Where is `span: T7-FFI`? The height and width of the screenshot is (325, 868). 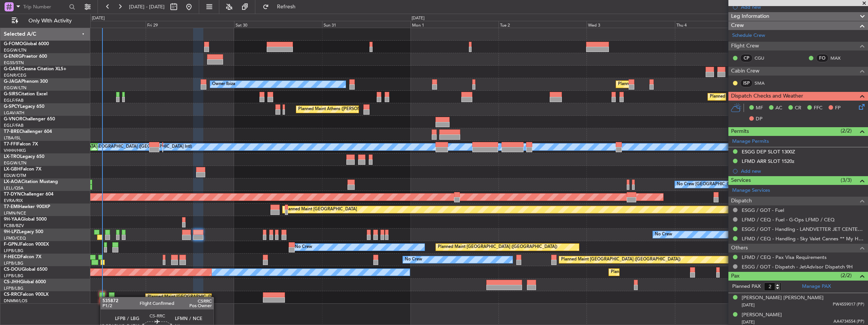 span: T7-FFI is located at coordinates (10, 144).